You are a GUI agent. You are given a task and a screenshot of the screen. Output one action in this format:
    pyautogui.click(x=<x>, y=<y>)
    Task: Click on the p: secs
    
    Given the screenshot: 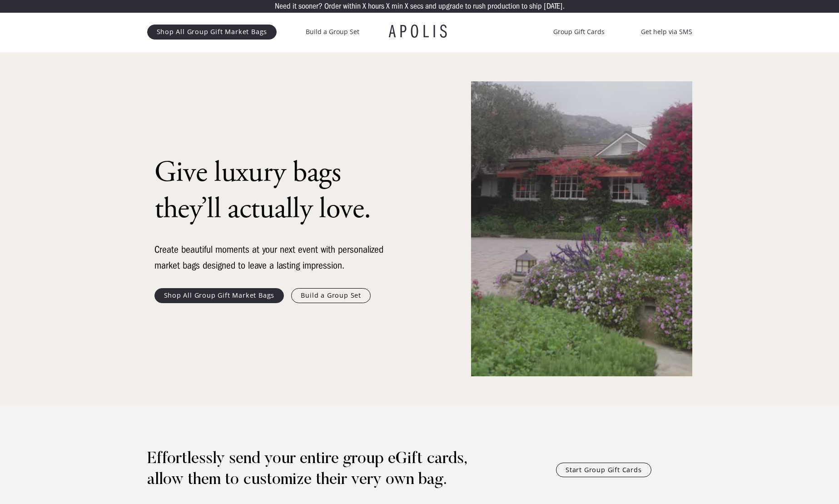 What is the action you would take?
    pyautogui.click(x=417, y=7)
    